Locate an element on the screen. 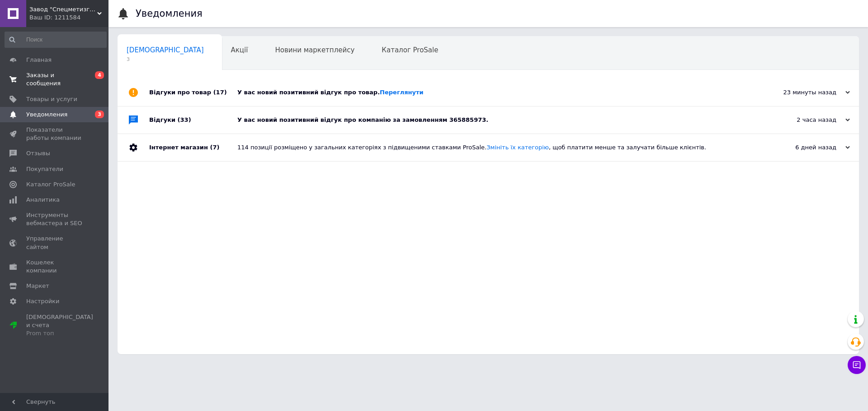 This screenshot has width=868, height=411. div: Ваш ID: 1211584 is located at coordinates (69, 18).